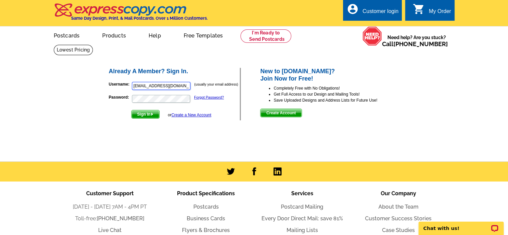  I want to click on a: Business Cards, so click(206, 218).